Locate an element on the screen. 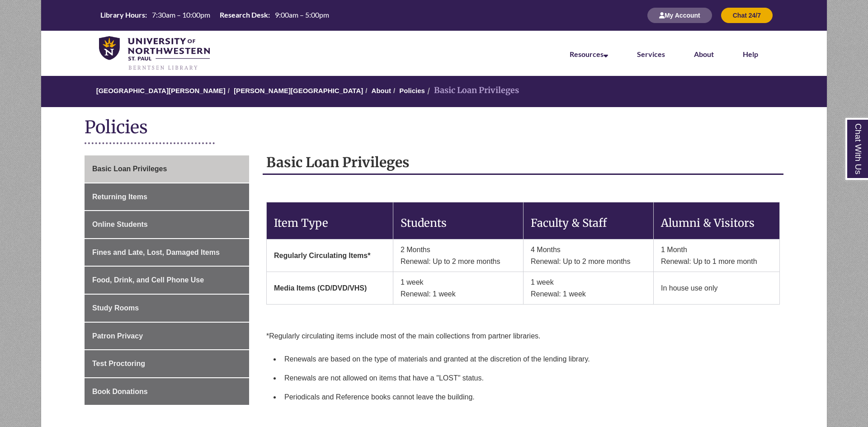  h3: Faculty & Staff is located at coordinates (588, 223).